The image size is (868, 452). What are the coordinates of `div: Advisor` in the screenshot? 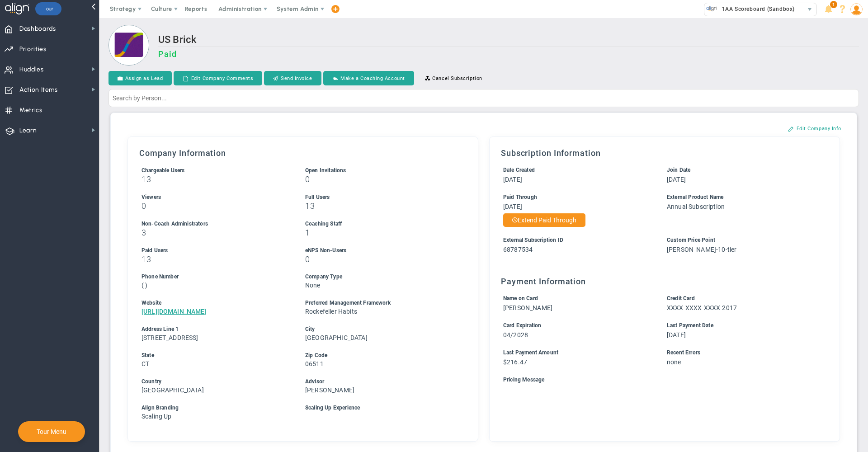 It's located at (378, 381).